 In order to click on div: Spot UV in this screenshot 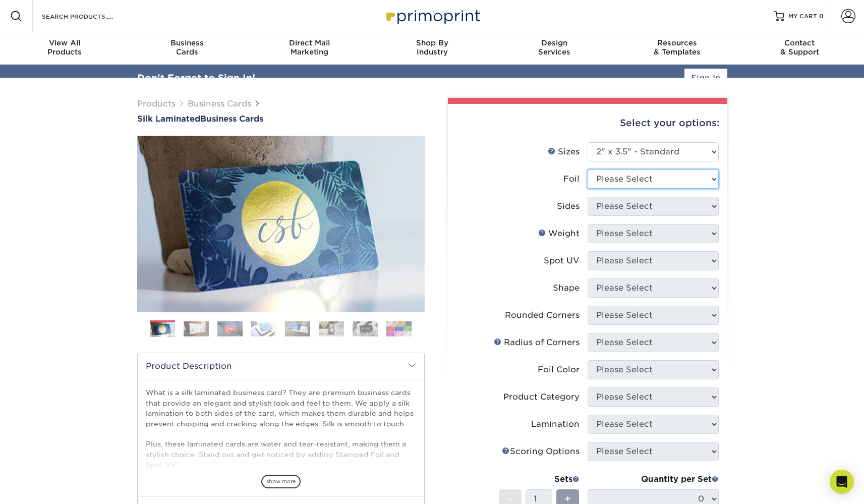, I will do `click(561, 261)`.